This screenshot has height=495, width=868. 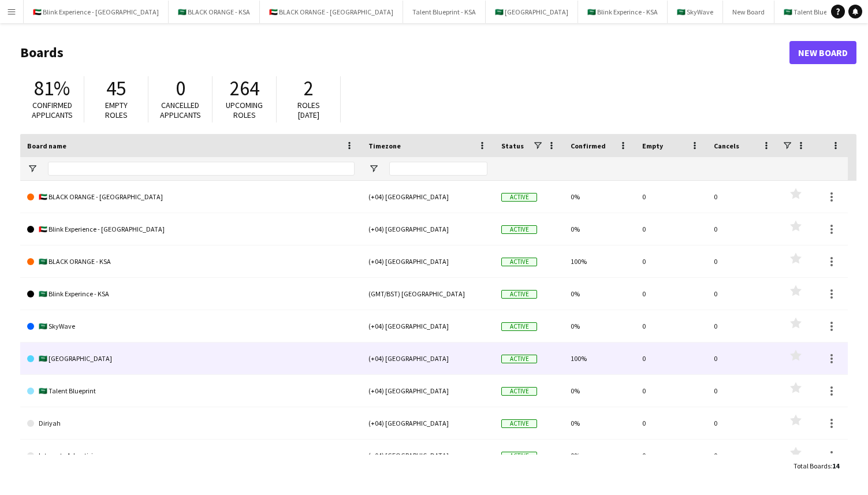 What do you see at coordinates (191, 423) in the screenshot?
I see `a: Diriyah` at bounding box center [191, 423].